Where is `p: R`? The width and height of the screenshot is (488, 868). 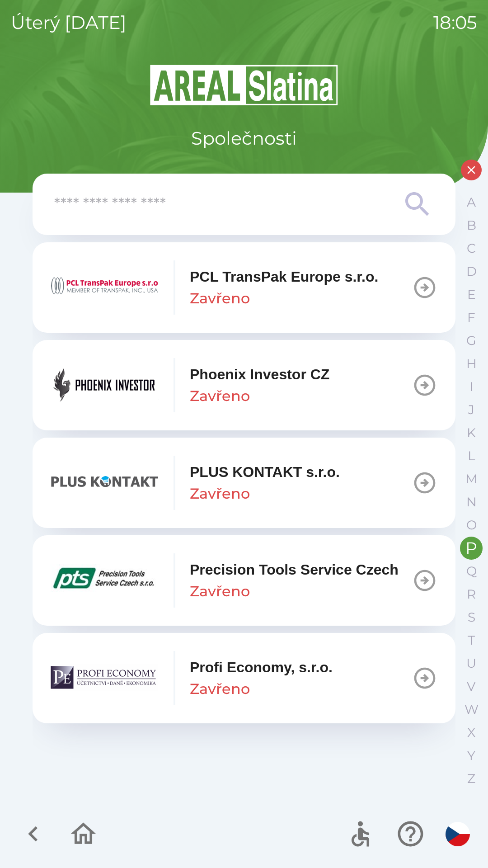 p: R is located at coordinates (472, 594).